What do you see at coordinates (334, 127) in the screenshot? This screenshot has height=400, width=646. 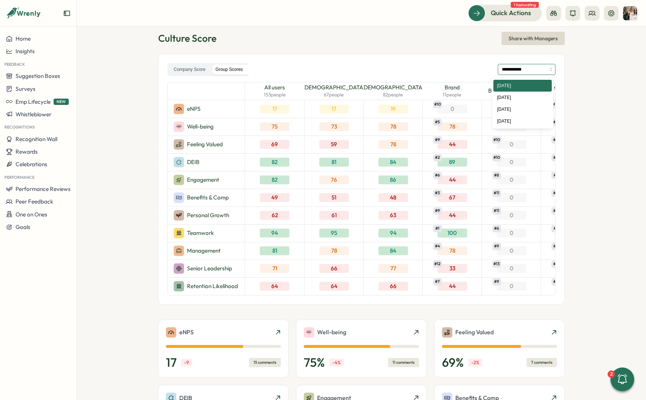 I see `div: 73` at bounding box center [334, 127].